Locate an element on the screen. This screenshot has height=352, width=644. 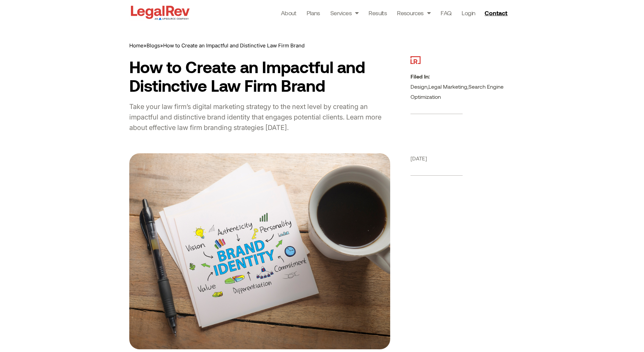
span: How to Create an Impactful and Distinctive Law Firm Brand is located at coordinates (233, 45).